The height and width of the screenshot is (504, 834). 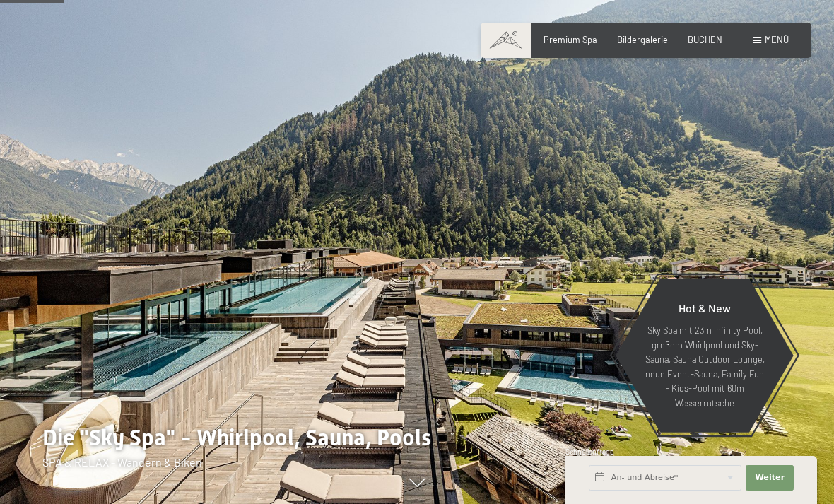 I want to click on button: Weiter, so click(x=770, y=477).